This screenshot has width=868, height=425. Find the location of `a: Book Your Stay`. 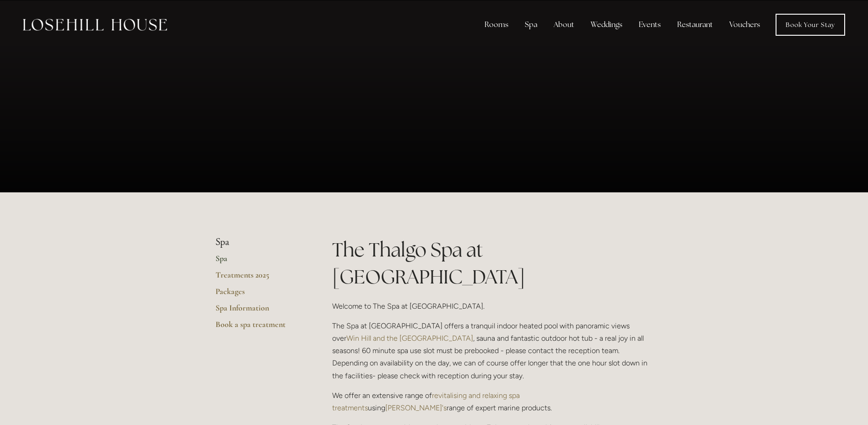

a: Book Your Stay is located at coordinates (810, 25).